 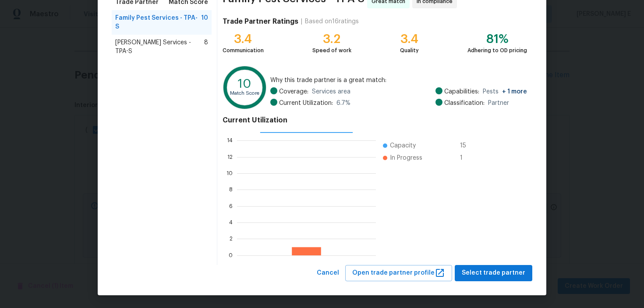 I want to click on text: 0, so click(x=230, y=255).